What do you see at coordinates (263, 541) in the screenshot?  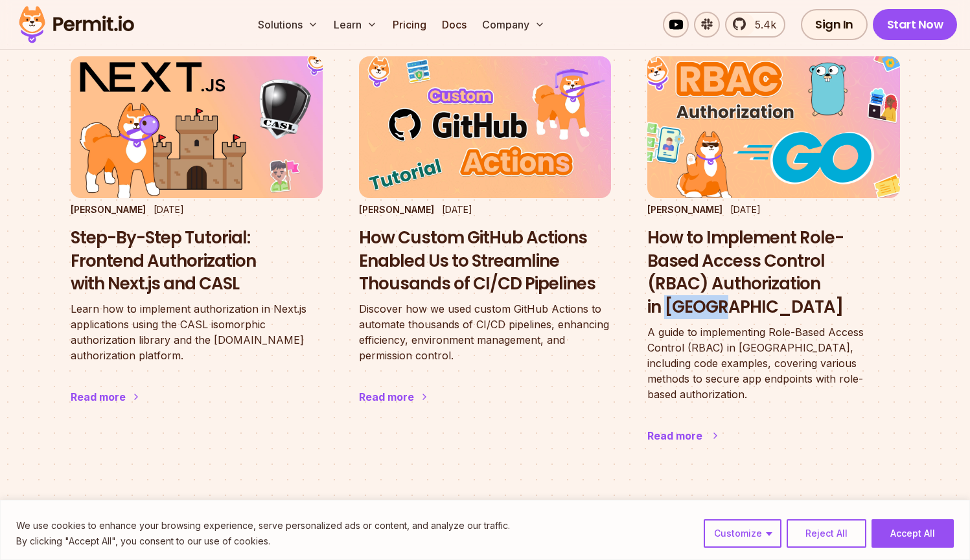 I see `p: By clicking "Accept All", you consent to our use of cookies.` at bounding box center [263, 541].